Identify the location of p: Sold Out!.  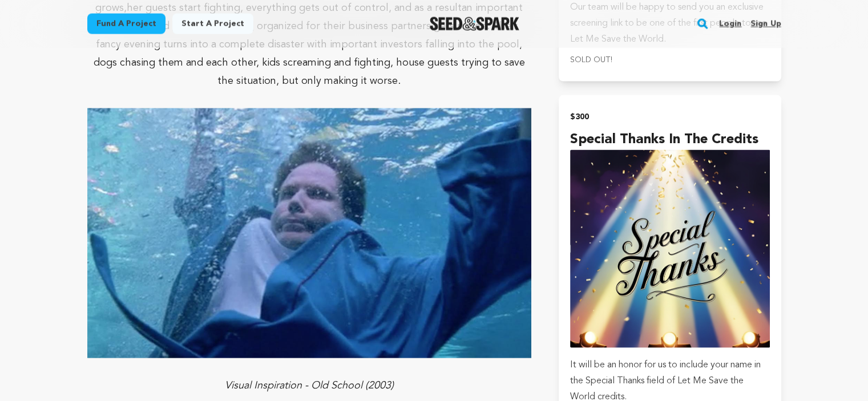
(670, 60).